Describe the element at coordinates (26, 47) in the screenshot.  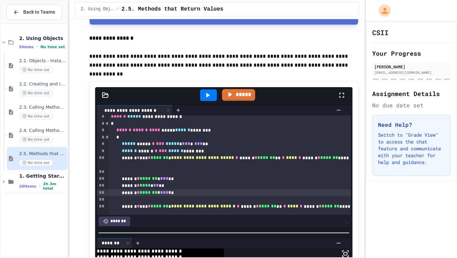
I see `span: 5 items` at that location.